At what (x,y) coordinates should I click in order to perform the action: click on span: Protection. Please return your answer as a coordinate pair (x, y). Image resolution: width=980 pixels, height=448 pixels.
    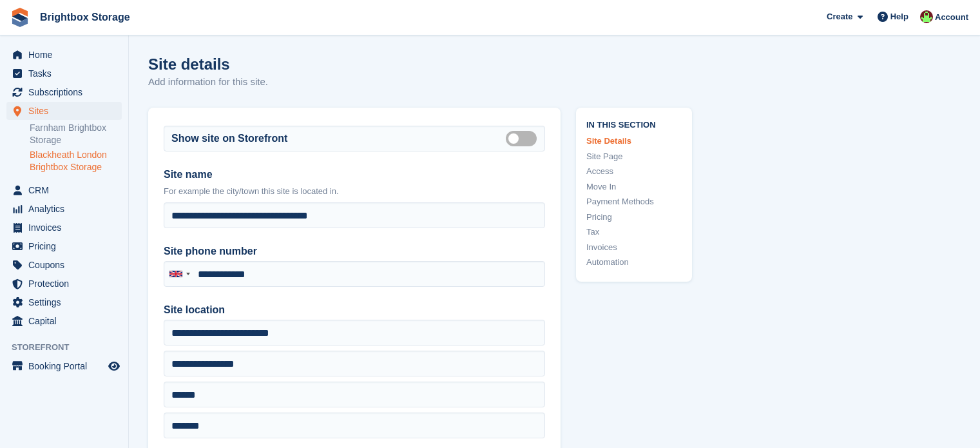
    Looking at the image, I should click on (67, 283).